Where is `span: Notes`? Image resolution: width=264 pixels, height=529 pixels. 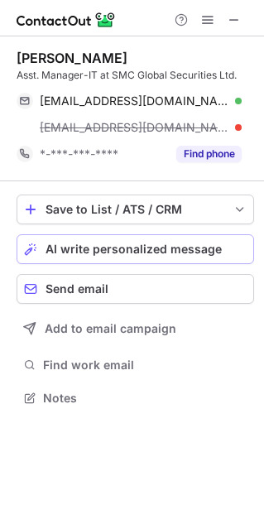 span: Notes is located at coordinates (145, 398).